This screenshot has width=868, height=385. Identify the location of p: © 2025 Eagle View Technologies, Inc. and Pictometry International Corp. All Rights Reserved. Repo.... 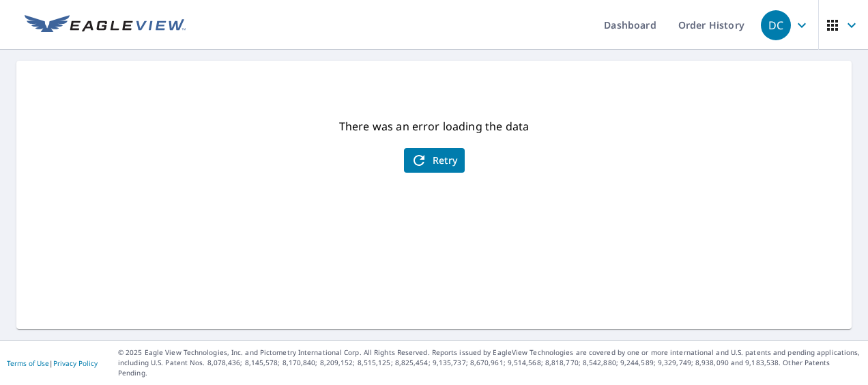
(490, 363).